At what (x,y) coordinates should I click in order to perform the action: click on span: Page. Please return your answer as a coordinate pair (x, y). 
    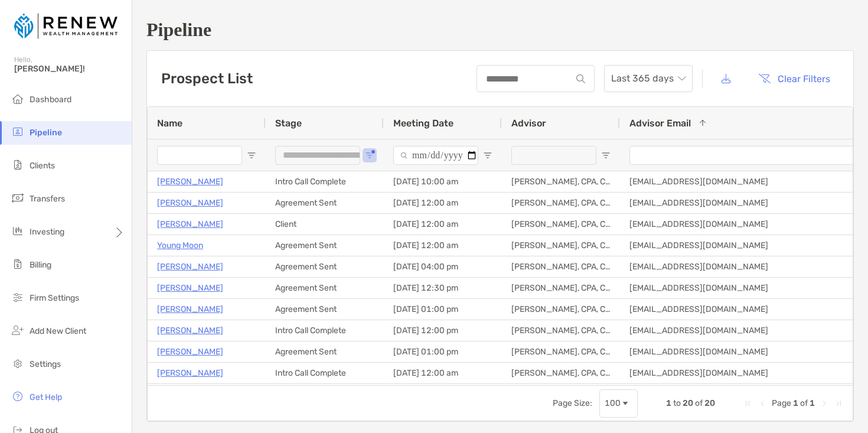
    Looking at the image, I should click on (781, 403).